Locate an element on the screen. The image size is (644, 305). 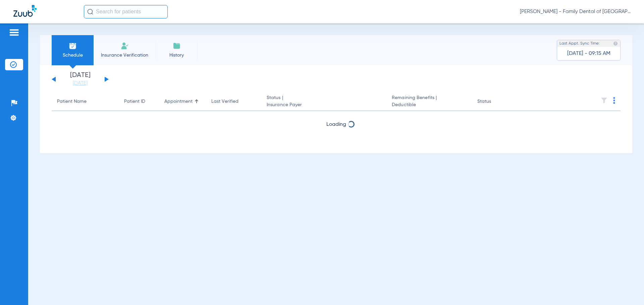
span: Insurance Payer is located at coordinates (323, 105).